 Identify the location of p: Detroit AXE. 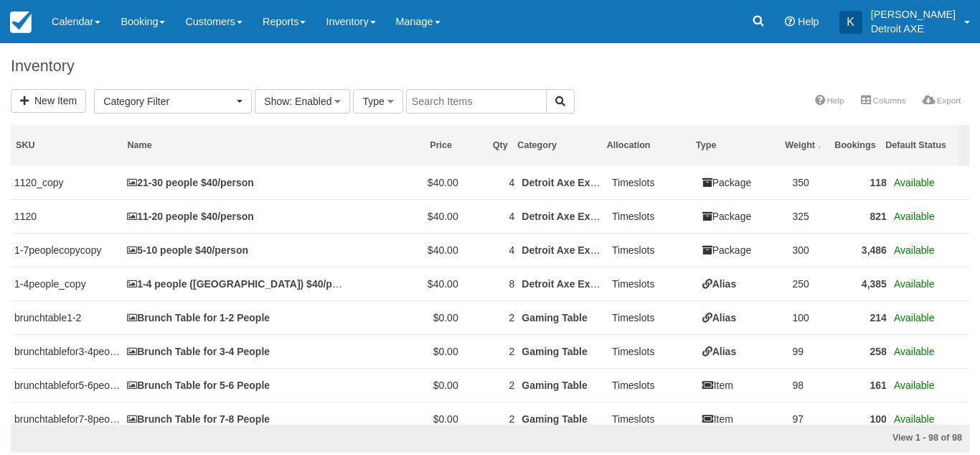
(914, 29).